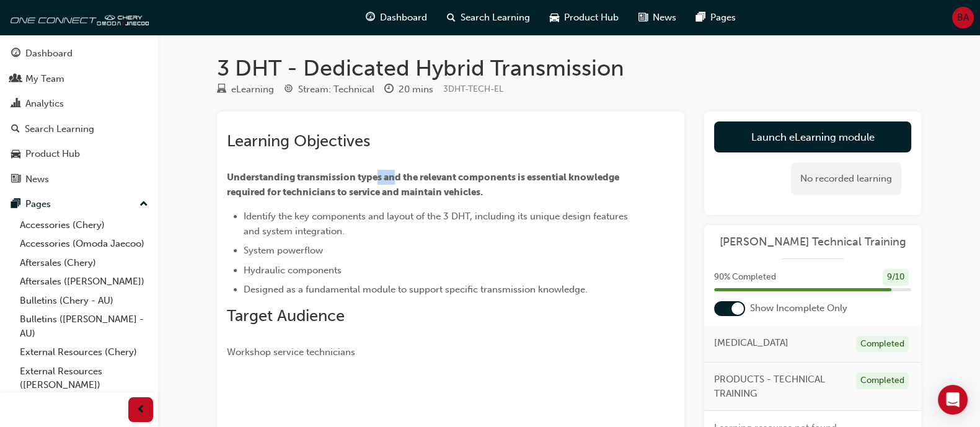 This screenshot has height=427, width=980. I want to click on span: Workshop service technicians, so click(291, 352).